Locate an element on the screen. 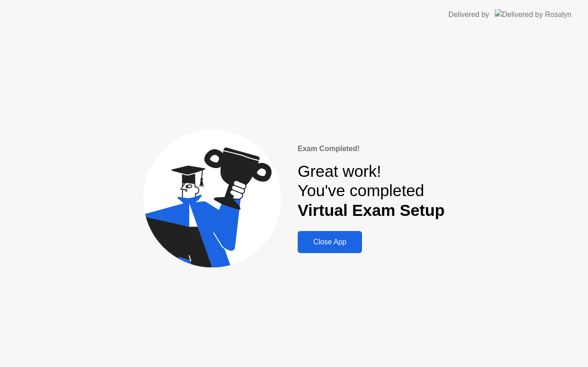  div: Delivered by is located at coordinates (469, 15).